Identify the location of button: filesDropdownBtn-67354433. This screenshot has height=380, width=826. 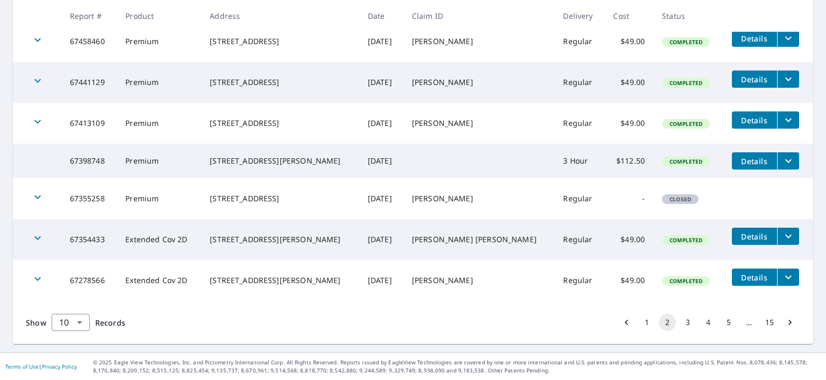
(788, 236).